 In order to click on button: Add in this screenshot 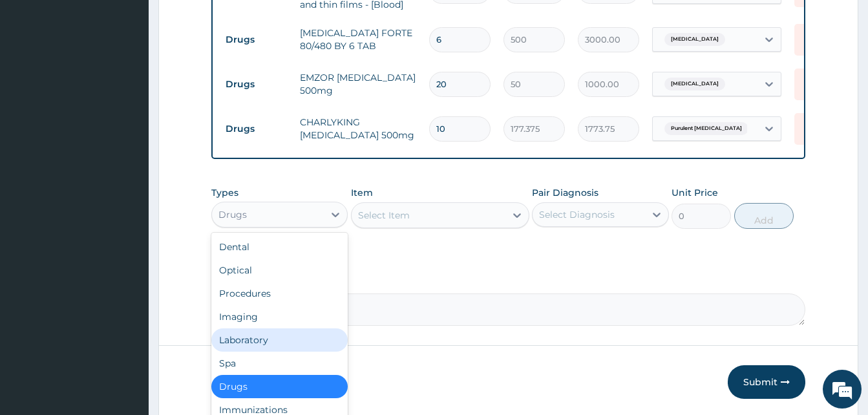, I will do `click(764, 216)`.